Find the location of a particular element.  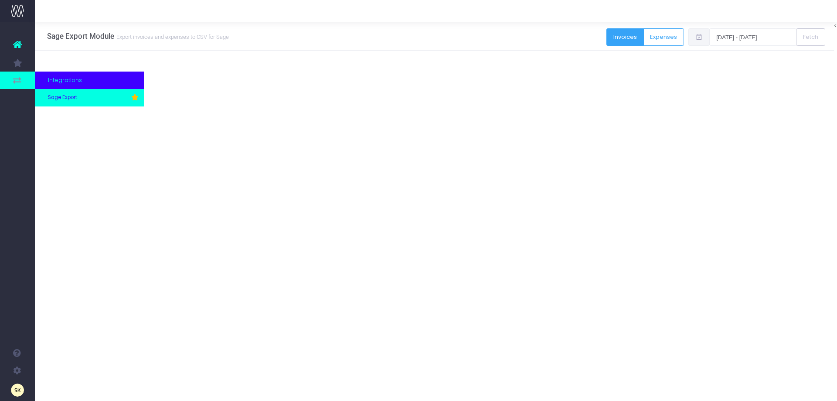

div: Button group is located at coordinates (645, 38).